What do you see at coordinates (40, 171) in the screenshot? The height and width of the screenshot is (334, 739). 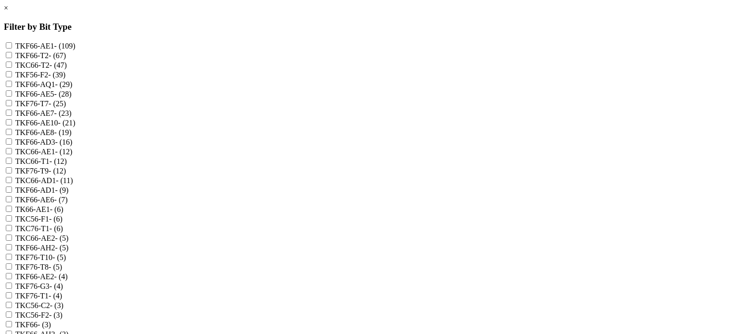 I see `label: TKF76-T9` at bounding box center [40, 171].